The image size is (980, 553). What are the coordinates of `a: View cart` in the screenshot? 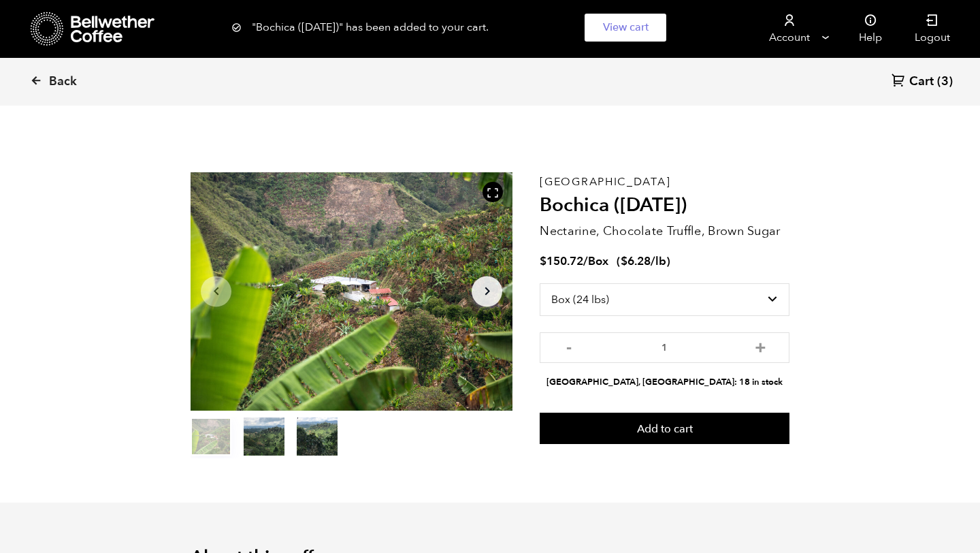 It's located at (625, 27).